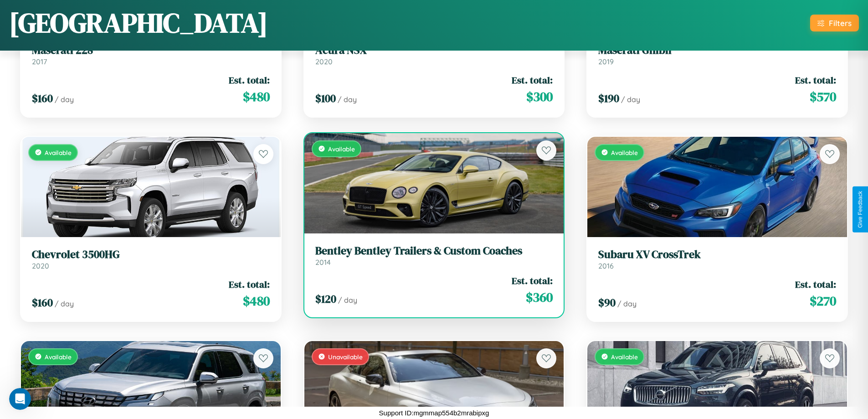  What do you see at coordinates (151, 255) in the screenshot?
I see `h3: Chevrolet 3500HG` at bounding box center [151, 255].